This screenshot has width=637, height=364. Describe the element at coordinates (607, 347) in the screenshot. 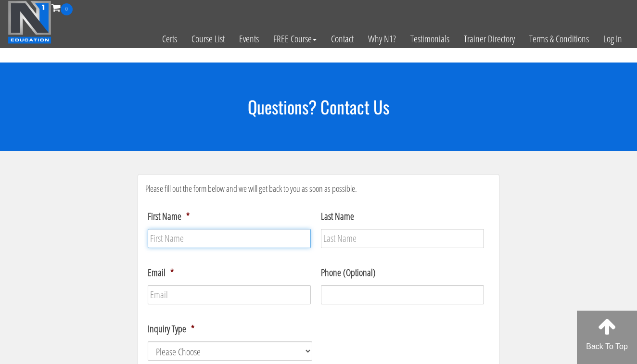

I see `p: Back To Top` at that location.